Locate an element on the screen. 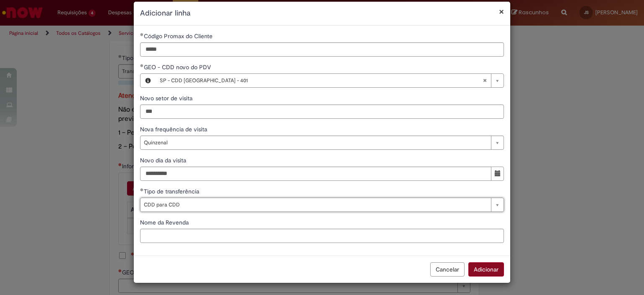 The width and height of the screenshot is (644, 295). span: CDD para CDD is located at coordinates (315, 205).